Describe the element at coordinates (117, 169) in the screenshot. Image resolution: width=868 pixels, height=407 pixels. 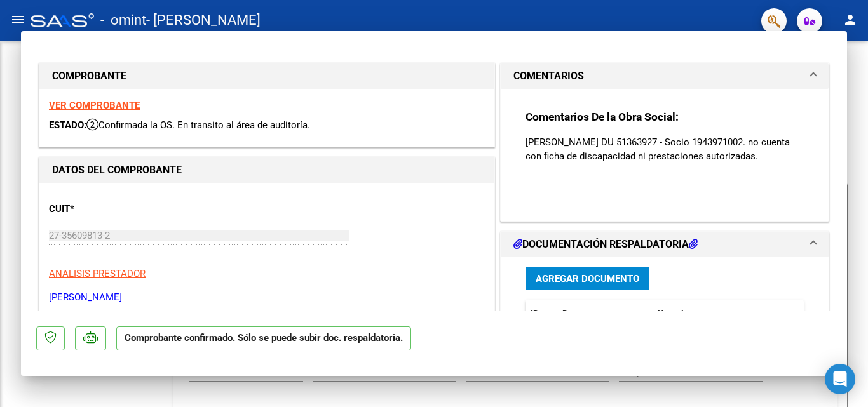
I see `strong: DATOS DEL COMPROBANTE` at that location.